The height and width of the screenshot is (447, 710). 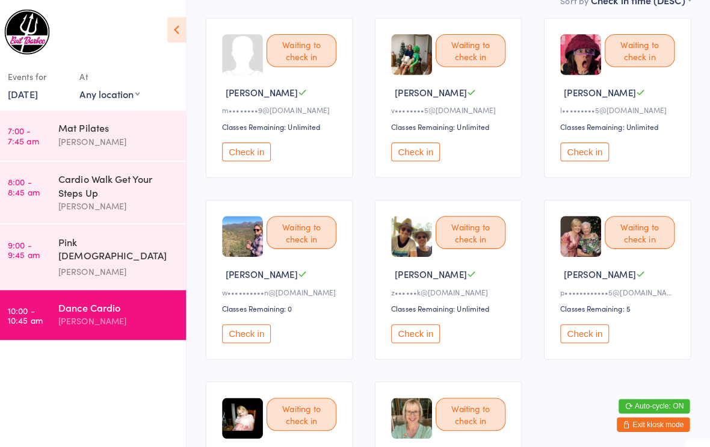 What do you see at coordinates (414, 54) in the screenshot?
I see `img: image1674433734.png` at bounding box center [414, 54].